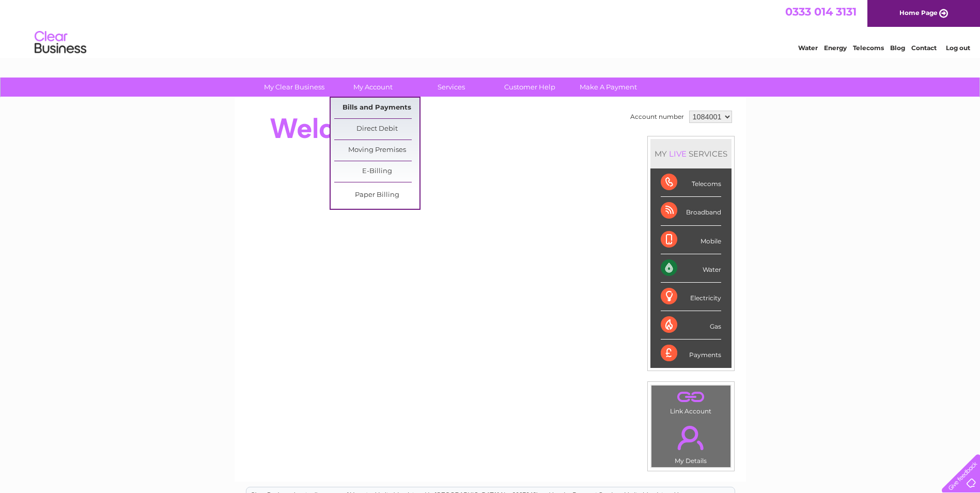 This screenshot has height=493, width=980. Describe the element at coordinates (657, 117) in the screenshot. I see `td: Account number` at that location.